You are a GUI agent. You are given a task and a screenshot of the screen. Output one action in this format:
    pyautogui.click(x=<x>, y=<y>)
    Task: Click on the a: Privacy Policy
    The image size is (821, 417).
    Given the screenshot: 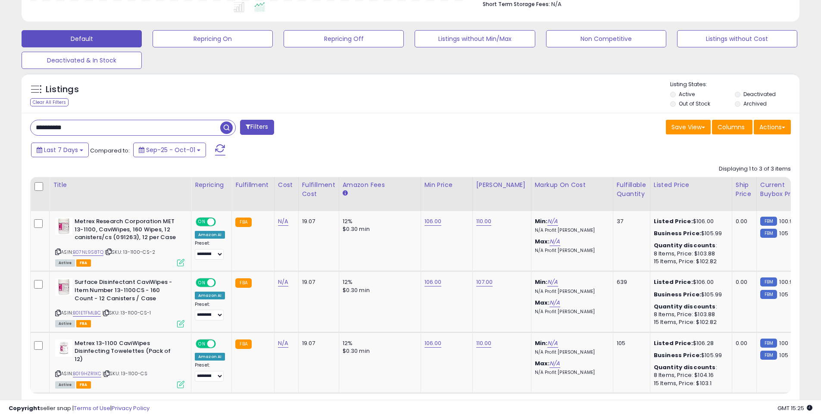 What is the action you would take?
    pyautogui.click(x=131, y=408)
    